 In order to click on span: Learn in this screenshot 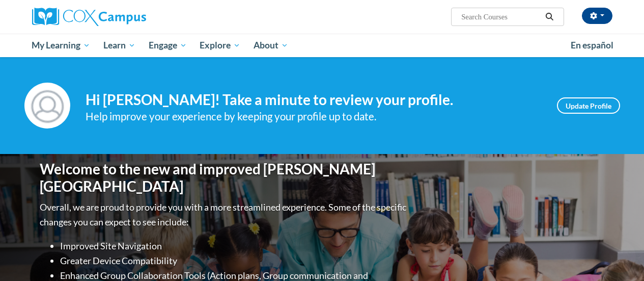, I will do `click(119, 46)`.